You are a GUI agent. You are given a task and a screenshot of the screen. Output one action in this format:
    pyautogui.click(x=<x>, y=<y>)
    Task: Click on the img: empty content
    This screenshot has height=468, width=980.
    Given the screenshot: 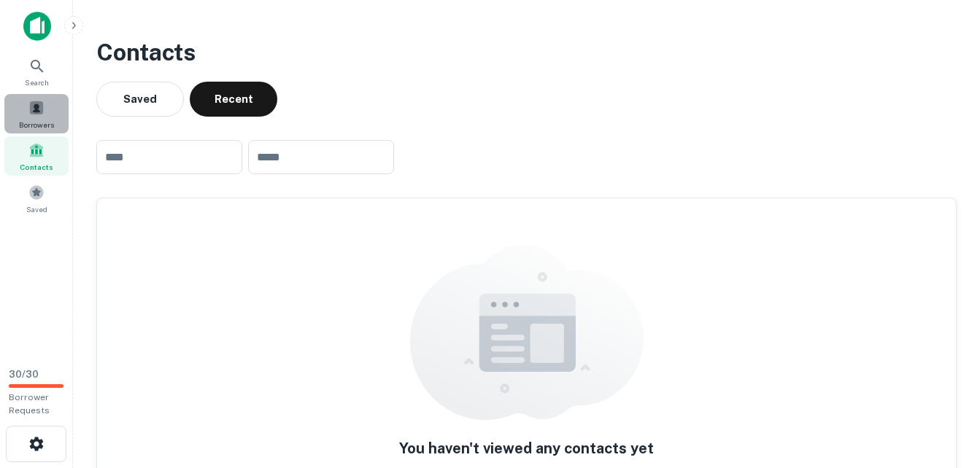 What is the action you would take?
    pyautogui.click(x=527, y=332)
    